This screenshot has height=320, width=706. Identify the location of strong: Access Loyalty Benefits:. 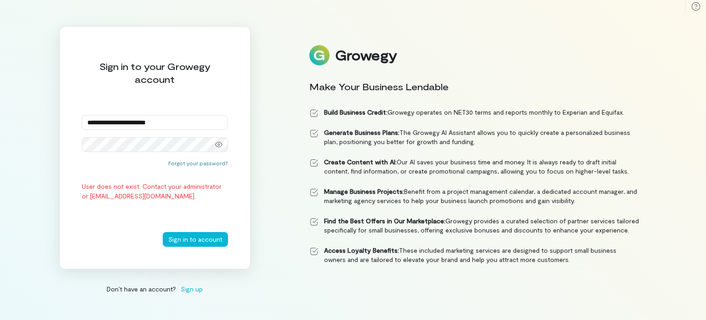
(361, 250).